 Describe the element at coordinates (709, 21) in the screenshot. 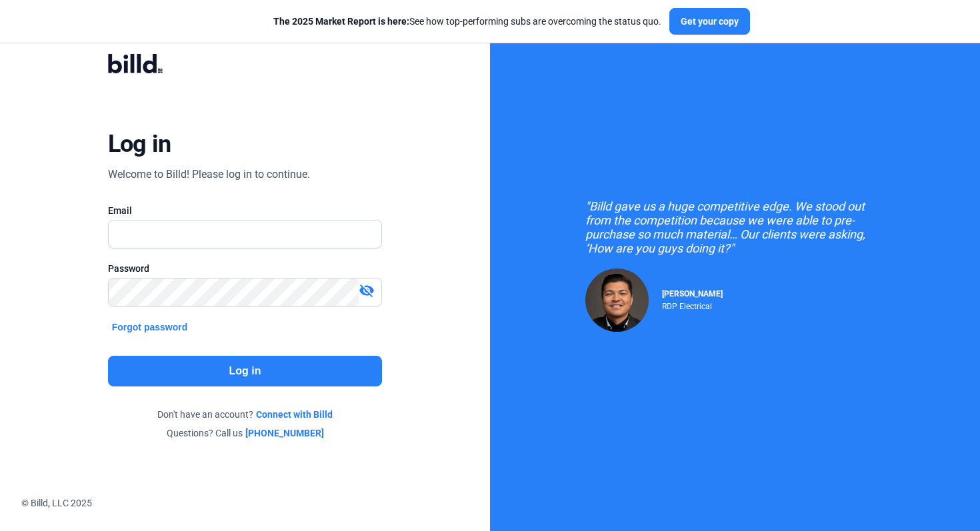

I see `button: Get your copy` at that location.